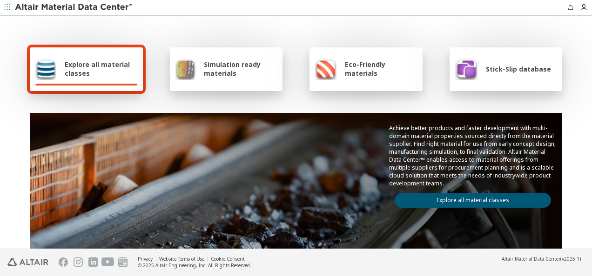 Image resolution: width=592 pixels, height=276 pixels. What do you see at coordinates (472, 200) in the screenshot?
I see `a: Explore all material classes` at bounding box center [472, 200].